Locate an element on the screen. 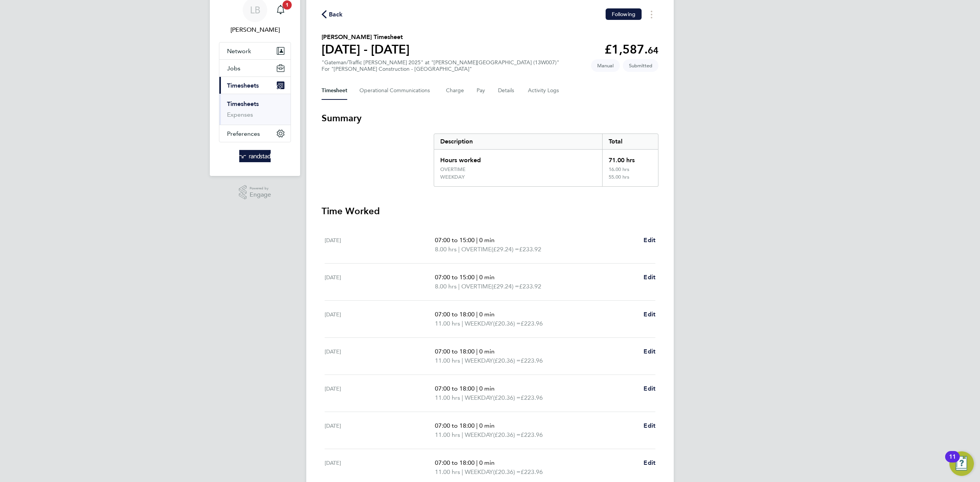  span: Following is located at coordinates (624, 14).